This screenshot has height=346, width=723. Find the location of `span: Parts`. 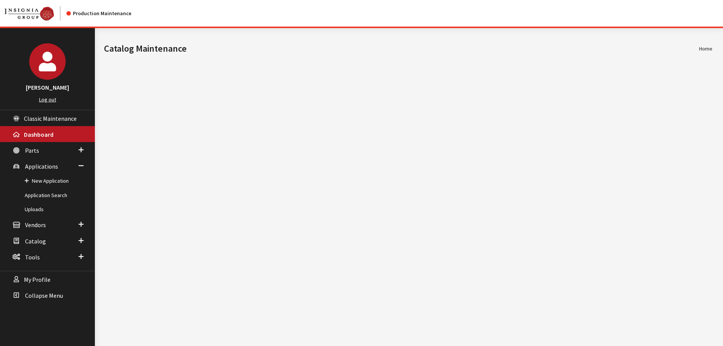

span: Parts is located at coordinates (32, 150).